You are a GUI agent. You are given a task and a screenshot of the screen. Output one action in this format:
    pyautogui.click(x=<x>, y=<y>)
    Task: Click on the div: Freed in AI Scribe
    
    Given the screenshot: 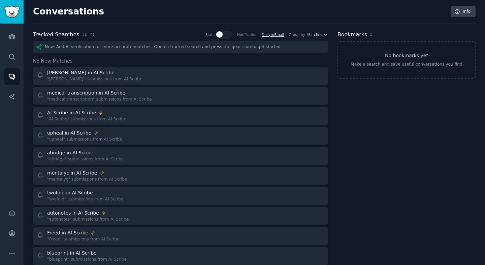 What is the action you would take?
    pyautogui.click(x=68, y=233)
    